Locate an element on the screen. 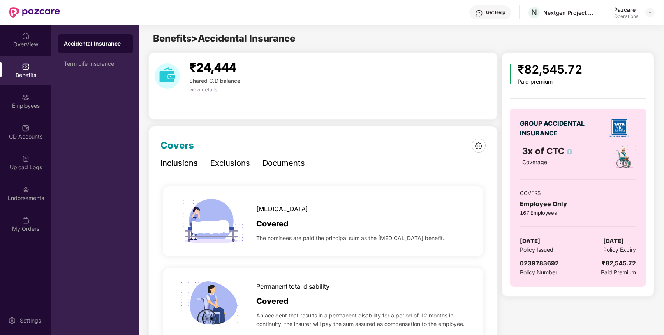 The height and width of the screenshot is (335, 664). span: Shared C.D balance is located at coordinates (215, 81).